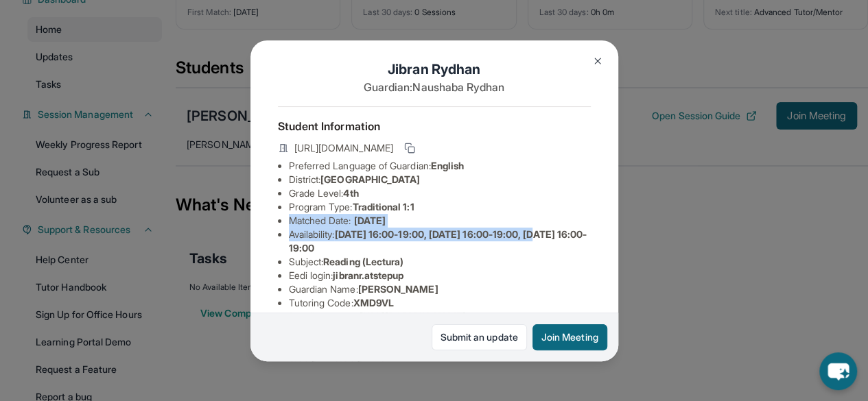  I want to click on button: chat-button, so click(838, 371).